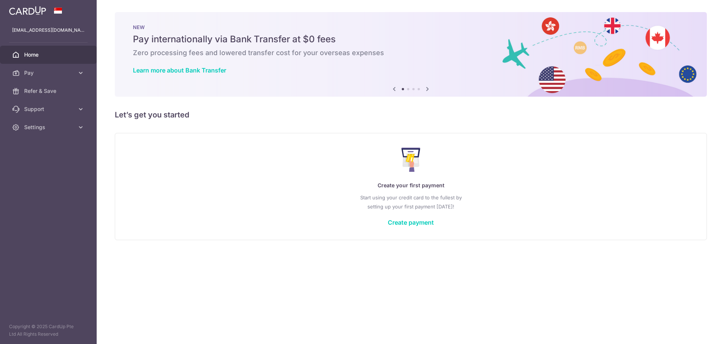 This screenshot has height=344, width=725. Describe the element at coordinates (411, 53) in the screenshot. I see `h6: Zero processing fees and lowered transfer cost for your overseas expenses` at that location.